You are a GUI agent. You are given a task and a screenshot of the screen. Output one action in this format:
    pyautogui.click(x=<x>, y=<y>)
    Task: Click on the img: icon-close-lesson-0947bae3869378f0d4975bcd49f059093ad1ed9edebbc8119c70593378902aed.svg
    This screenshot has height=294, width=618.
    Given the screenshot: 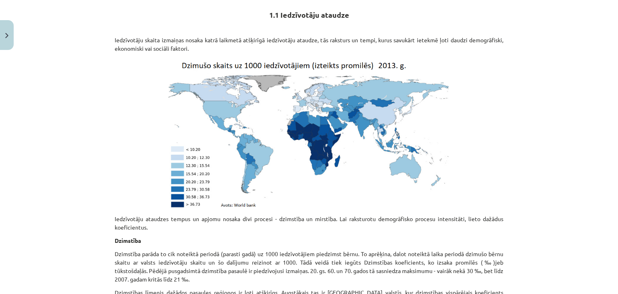 What is the action you would take?
    pyautogui.click(x=7, y=35)
    